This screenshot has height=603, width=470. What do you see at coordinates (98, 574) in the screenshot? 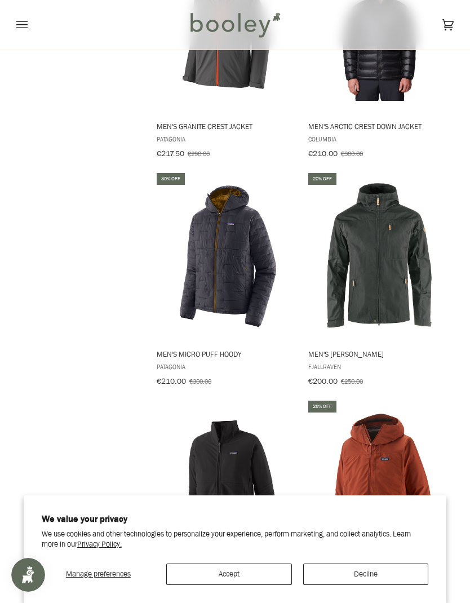
I see `button: Manage preferences` at bounding box center [98, 574].